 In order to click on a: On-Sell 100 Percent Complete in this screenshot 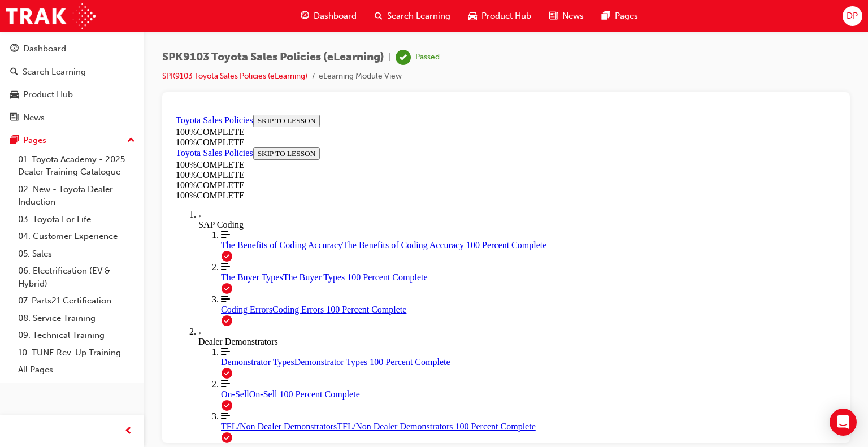, I will do `click(357, 279)`.